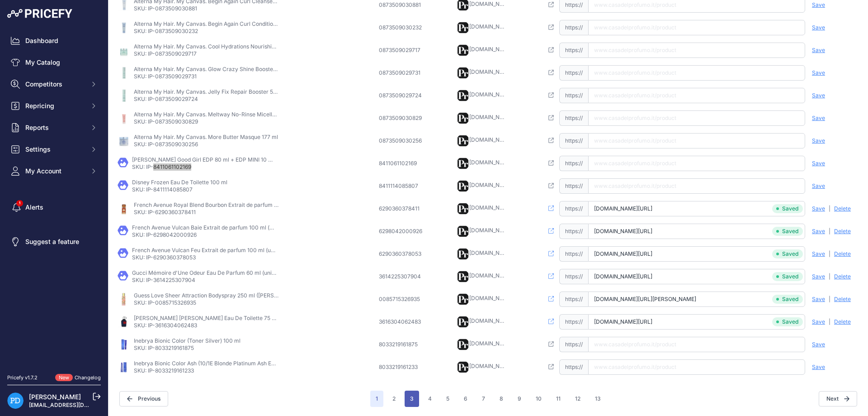 Image resolution: width=868 pixels, height=416 pixels. I want to click on p: SKU: IP-0873509030256, so click(206, 144).